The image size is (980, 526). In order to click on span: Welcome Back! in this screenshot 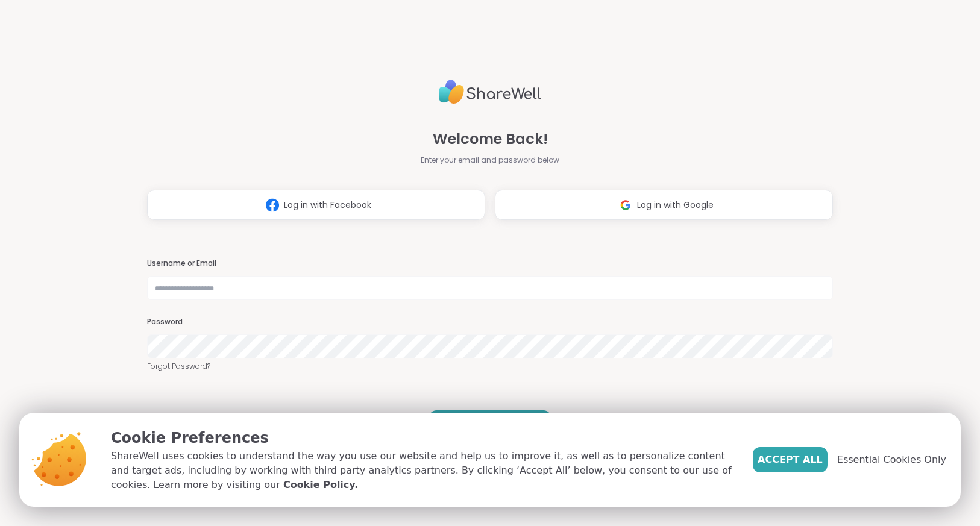, I will do `click(490, 140)`.